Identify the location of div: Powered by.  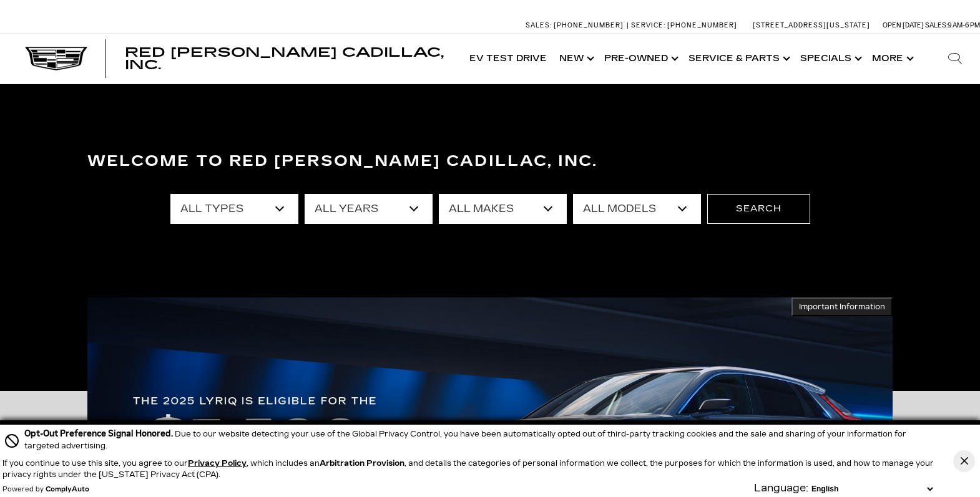
(46, 490).